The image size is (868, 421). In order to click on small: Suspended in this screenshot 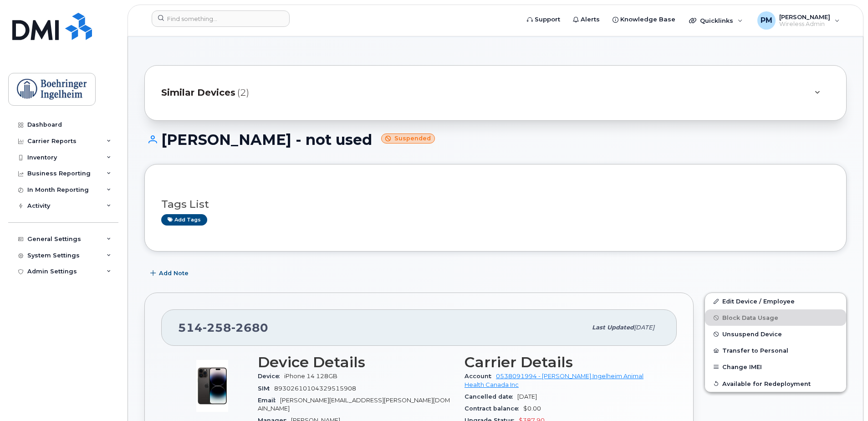, I will do `click(409, 138)`.